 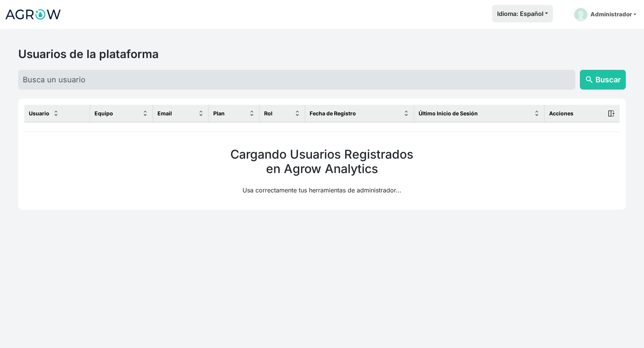 I want to click on span: Buscar, so click(x=608, y=79).